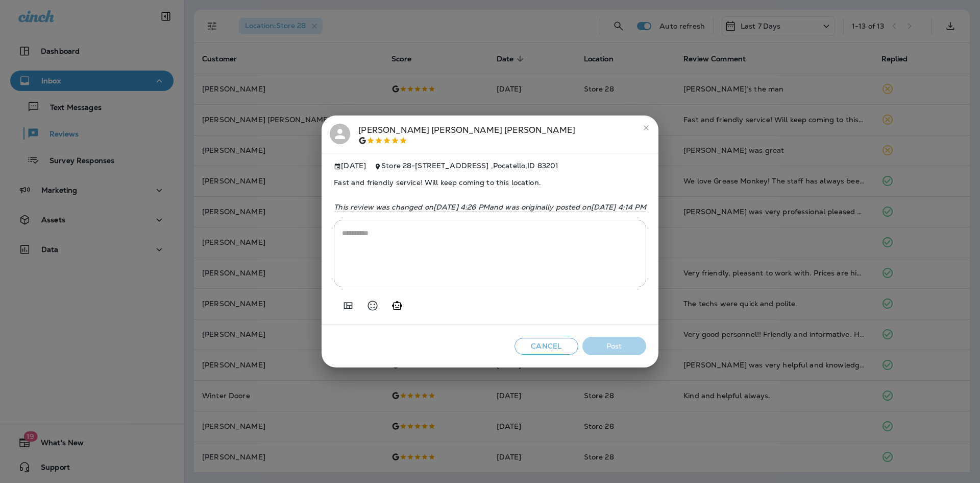 The width and height of the screenshot is (980, 483). Describe the element at coordinates (397, 305) in the screenshot. I see `button: Generate AI response` at that location.